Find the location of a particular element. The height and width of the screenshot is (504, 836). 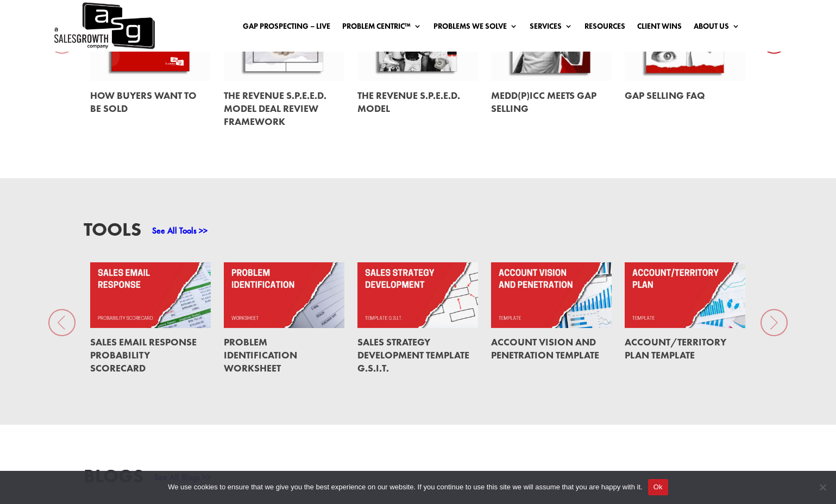

div: Keywords by Traffic is located at coordinates (152, 67).